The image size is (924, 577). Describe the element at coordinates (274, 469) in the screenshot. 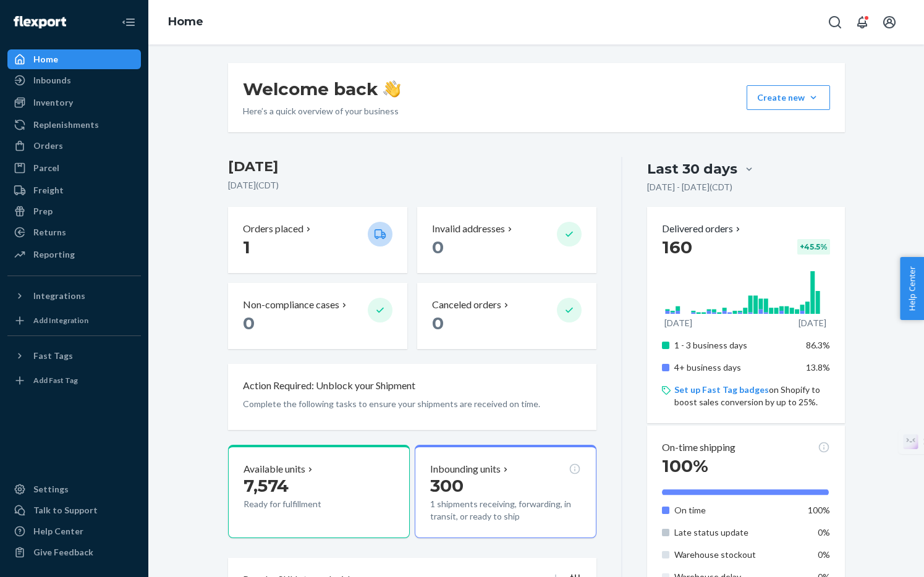

I see `p: Available units` at that location.